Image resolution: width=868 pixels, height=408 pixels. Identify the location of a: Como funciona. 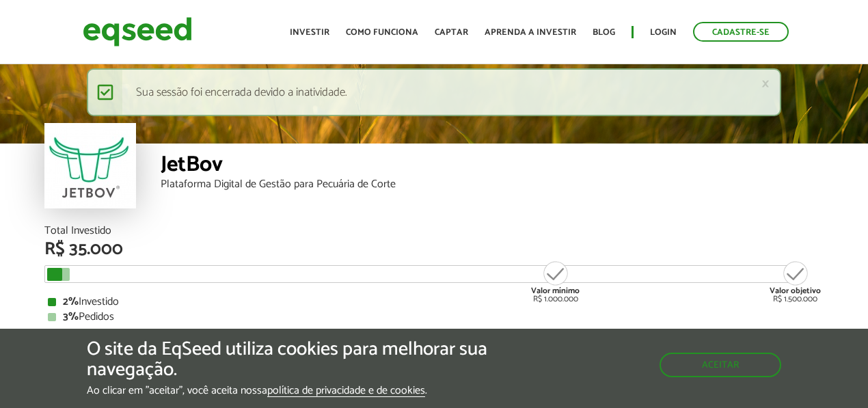
(382, 32).